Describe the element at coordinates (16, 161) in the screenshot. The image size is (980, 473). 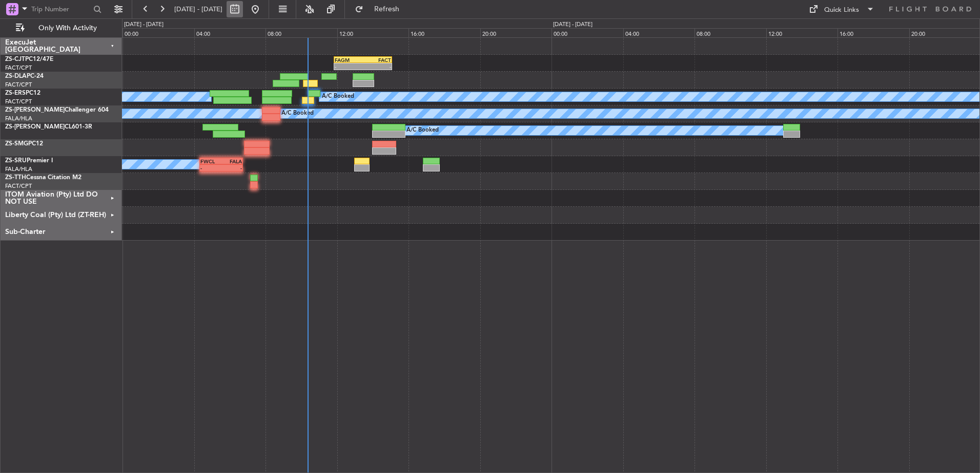
I see `span: ZS-SRU` at that location.